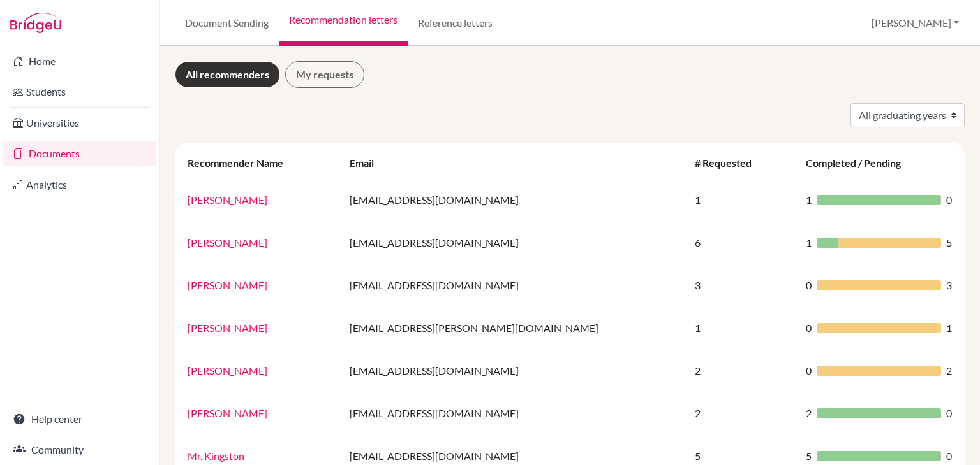  I want to click on div: Recommender Name, so click(241, 163).